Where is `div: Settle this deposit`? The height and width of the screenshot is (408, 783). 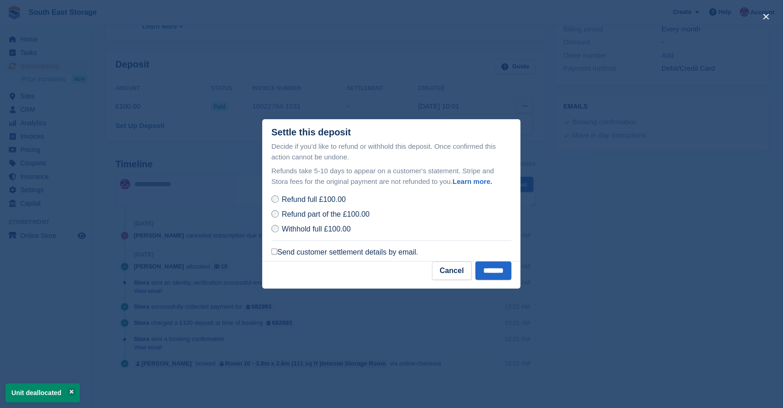 div: Settle this deposit is located at coordinates (311, 132).